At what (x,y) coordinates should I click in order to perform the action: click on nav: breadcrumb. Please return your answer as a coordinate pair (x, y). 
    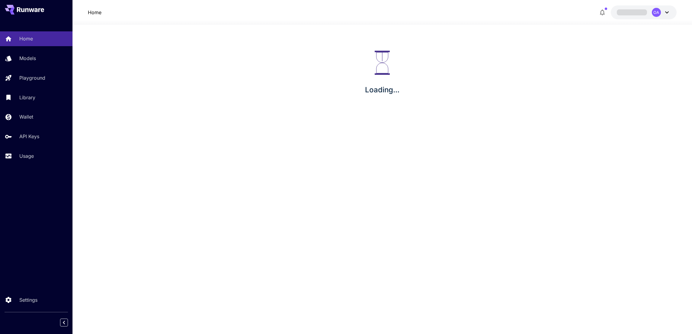
    Looking at the image, I should click on (94, 12).